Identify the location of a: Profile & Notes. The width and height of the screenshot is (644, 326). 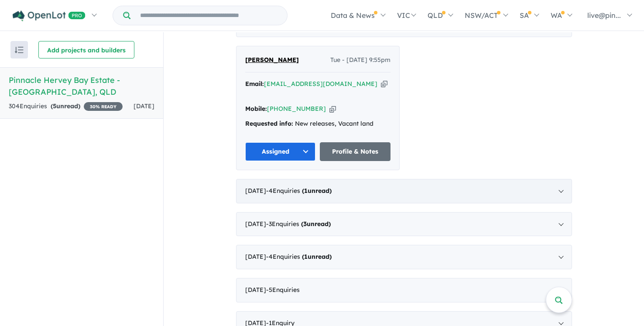
(355, 152).